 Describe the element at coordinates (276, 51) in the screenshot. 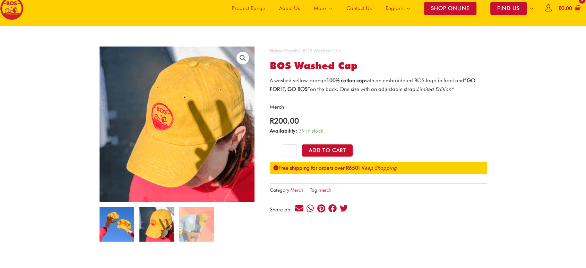

I see `a: Home` at that location.